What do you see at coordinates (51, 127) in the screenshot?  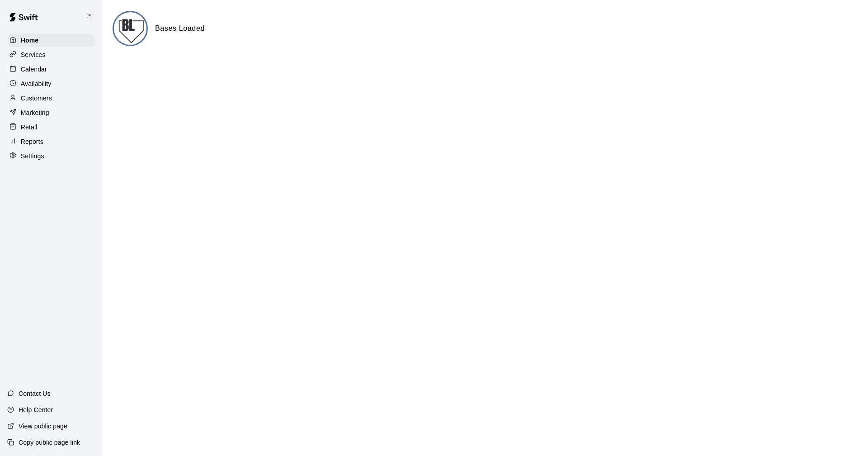 I see `div: Retail` at bounding box center [51, 127].